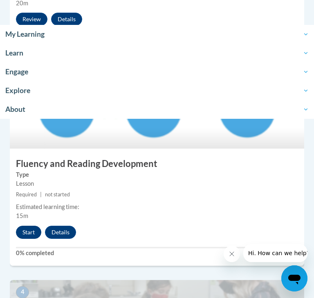 The image size is (314, 298). I want to click on div: Estimated learning time:, so click(157, 207).